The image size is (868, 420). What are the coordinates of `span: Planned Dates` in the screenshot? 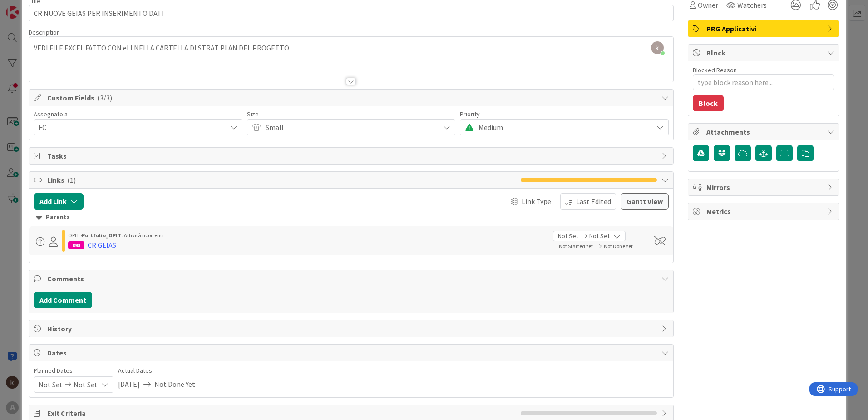 It's located at (74, 370).